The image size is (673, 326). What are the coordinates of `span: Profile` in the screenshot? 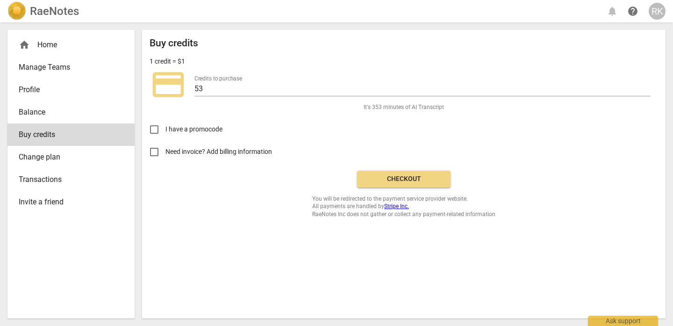 It's located at (67, 90).